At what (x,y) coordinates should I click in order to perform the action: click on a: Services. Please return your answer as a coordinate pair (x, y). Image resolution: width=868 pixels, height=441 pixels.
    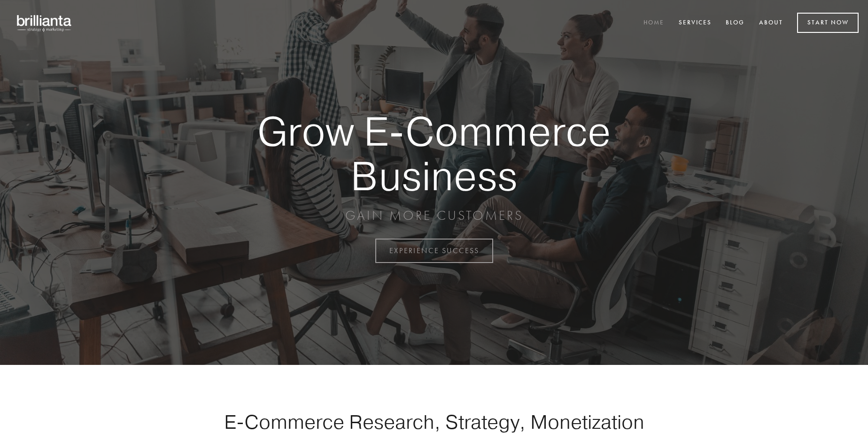
    Looking at the image, I should click on (695, 23).